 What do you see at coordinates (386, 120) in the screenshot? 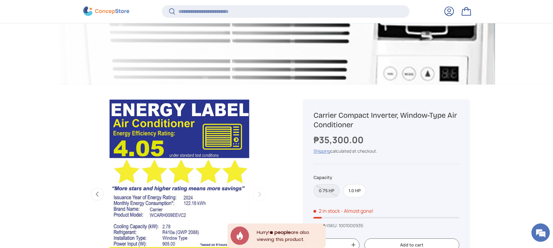
I see `h1: Carrier Compact Inverter, Window-Type Air Conditioner` at bounding box center [386, 120].